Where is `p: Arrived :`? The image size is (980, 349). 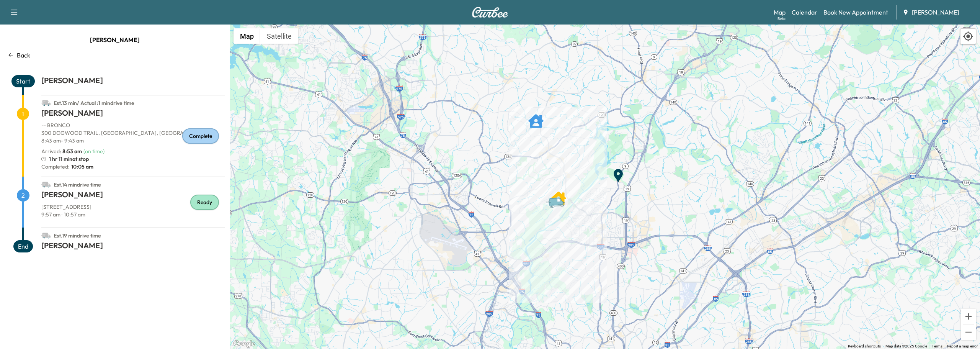 p: Arrived : is located at coordinates (61, 152).